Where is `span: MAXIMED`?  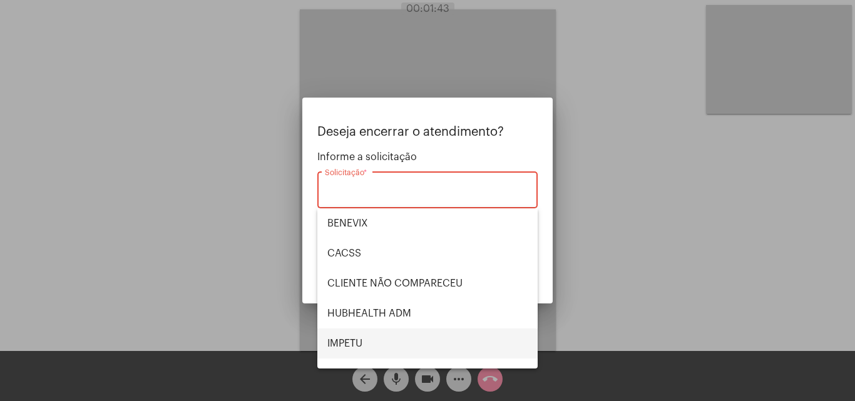 span: MAXIMED is located at coordinates (427, 374).